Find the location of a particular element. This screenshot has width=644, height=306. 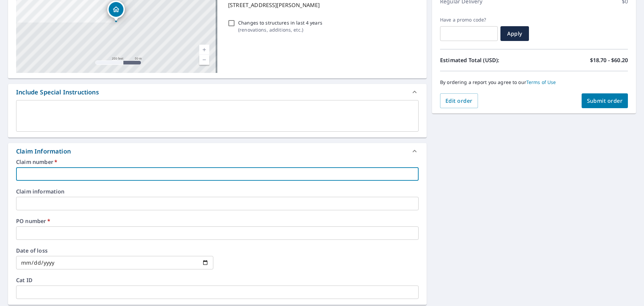

p: $18.70 - $60.20 is located at coordinates (609, 60).